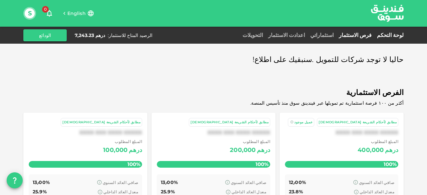 The width and height of the screenshot is (427, 195). I want to click on span: الفرص الاستثمارية, so click(214, 93).